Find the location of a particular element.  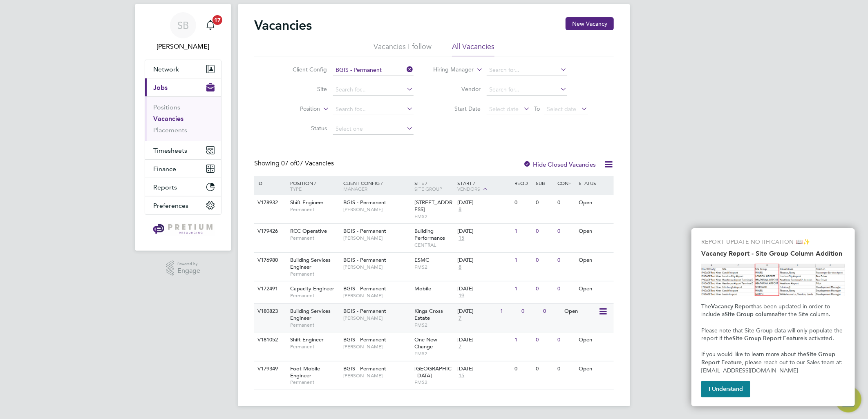

span: 19 is located at coordinates (462, 296).